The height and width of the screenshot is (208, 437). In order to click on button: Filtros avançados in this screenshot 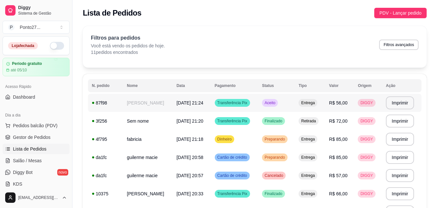, I will do `click(399, 45)`.